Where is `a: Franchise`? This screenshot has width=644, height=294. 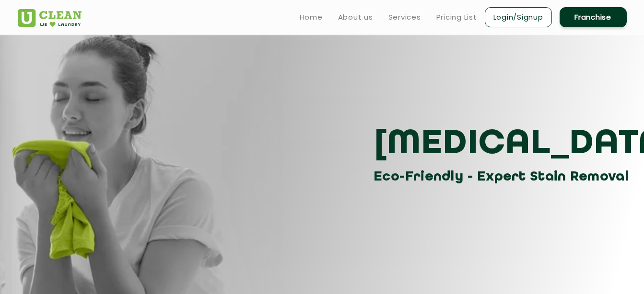 a: Franchise is located at coordinates (592, 17).